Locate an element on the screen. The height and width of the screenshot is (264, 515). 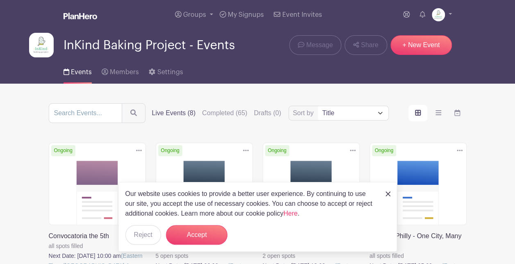
a: Members is located at coordinates (120, 71).